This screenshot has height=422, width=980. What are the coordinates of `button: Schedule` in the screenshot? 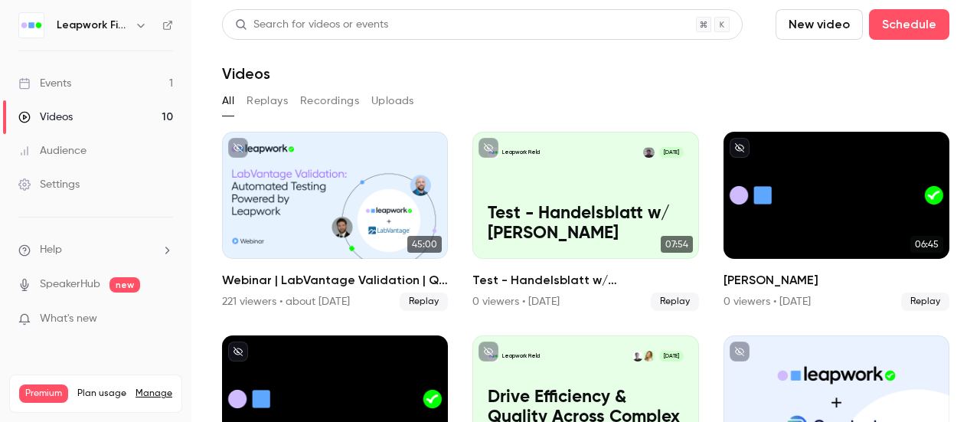 It's located at (909, 25).